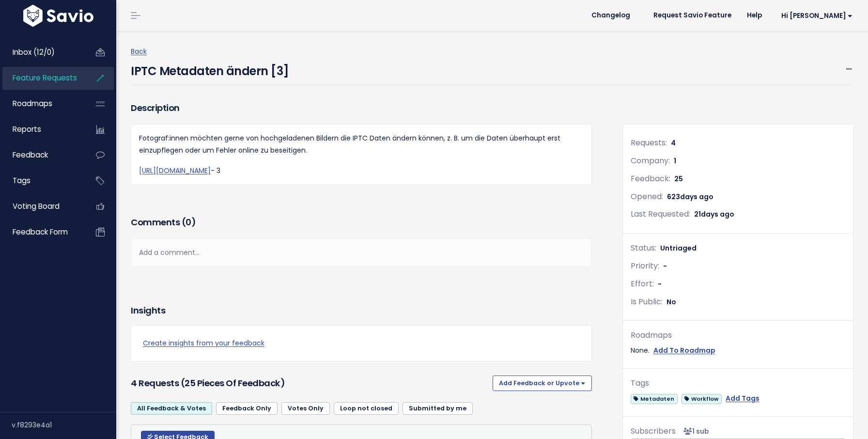 The height and width of the screenshot is (439, 868). What do you see at coordinates (649, 142) in the screenshot?
I see `span: Requests:` at bounding box center [649, 142].